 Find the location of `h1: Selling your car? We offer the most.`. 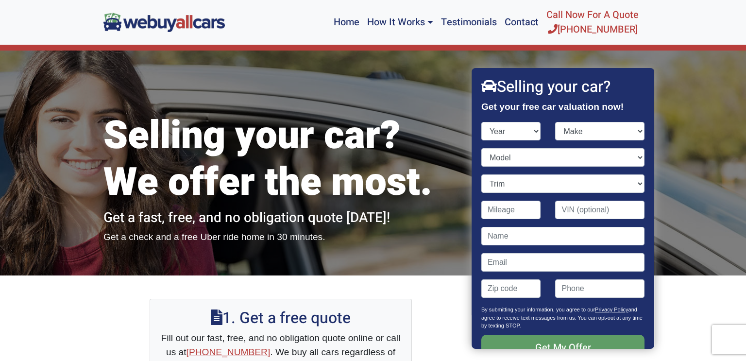

h1: Selling your car? We offer the most. is located at coordinates (281, 159).